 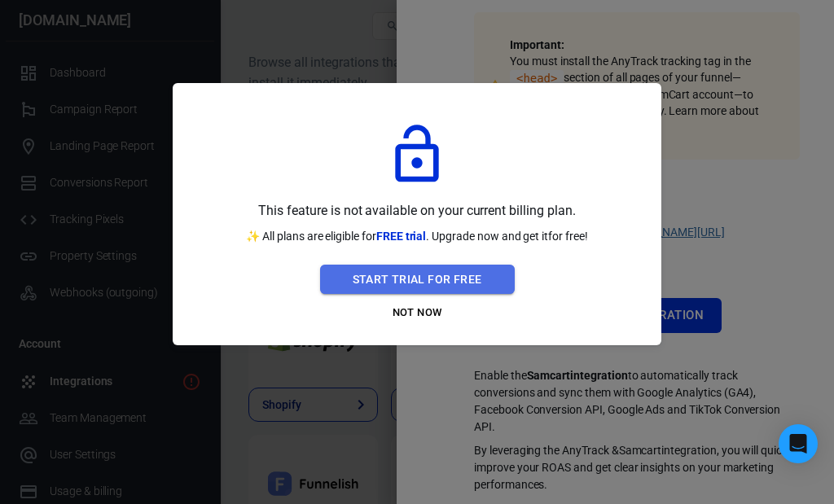 I want to click on div: Open Intercom Messenger, so click(x=798, y=443).